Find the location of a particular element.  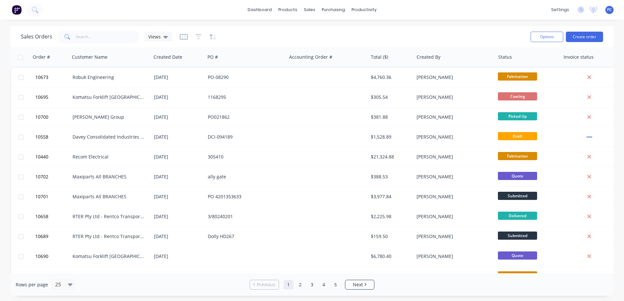

div: PO # is located at coordinates (213, 57).